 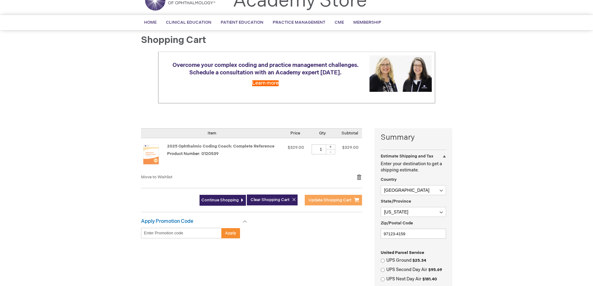 I want to click on span: Price, so click(x=295, y=133).